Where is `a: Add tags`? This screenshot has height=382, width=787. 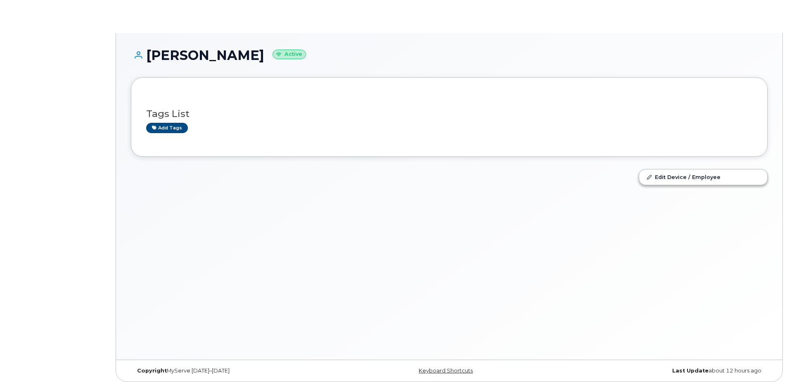 a: Add tags is located at coordinates (167, 128).